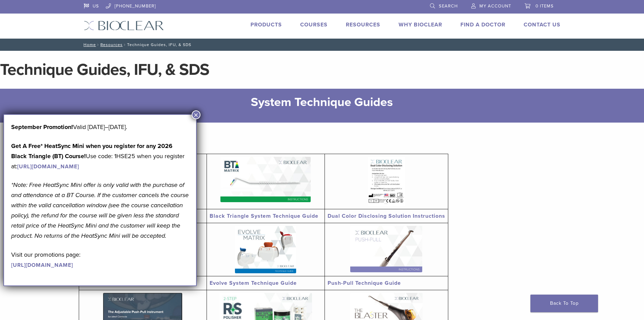  Describe the element at coordinates (92, 151) in the screenshot. I see `strong: Get A Free* HeatSync Mini when you register for any 2026 Black Triangle (BT) Course!` at that location.